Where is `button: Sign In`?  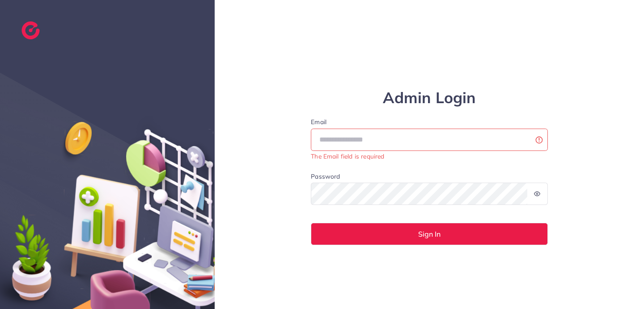 button: Sign In is located at coordinates (430, 234).